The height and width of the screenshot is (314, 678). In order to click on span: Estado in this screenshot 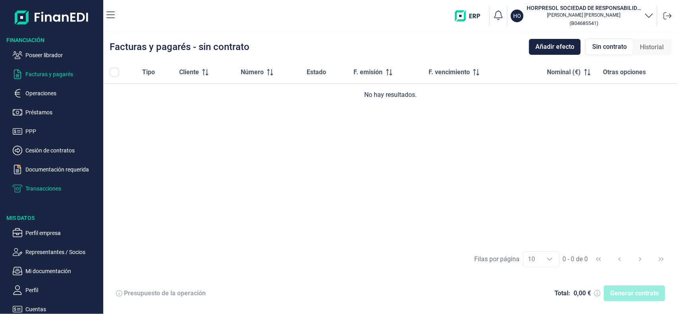, I will do `click(316, 72)`.